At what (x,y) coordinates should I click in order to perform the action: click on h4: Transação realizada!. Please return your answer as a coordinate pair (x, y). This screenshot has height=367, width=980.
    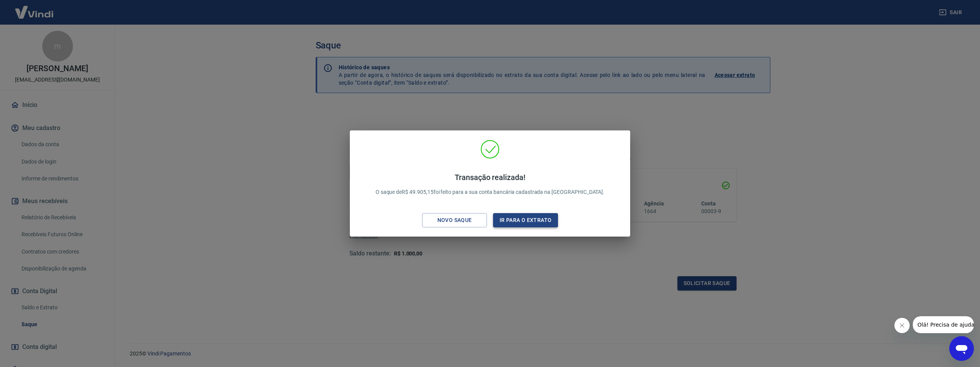
    Looking at the image, I should click on (490, 177).